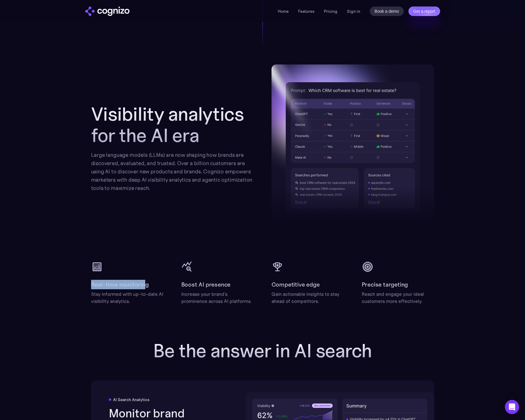  I want to click on img: target icon, so click(368, 267).